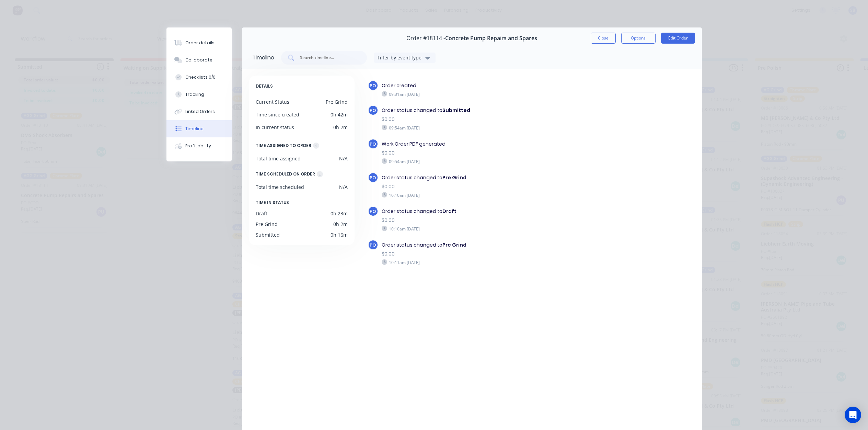 Image resolution: width=868 pixels, height=430 pixels. Describe the element at coordinates (483, 144) in the screenshot. I see `div: Work Order PDF generated` at that location.